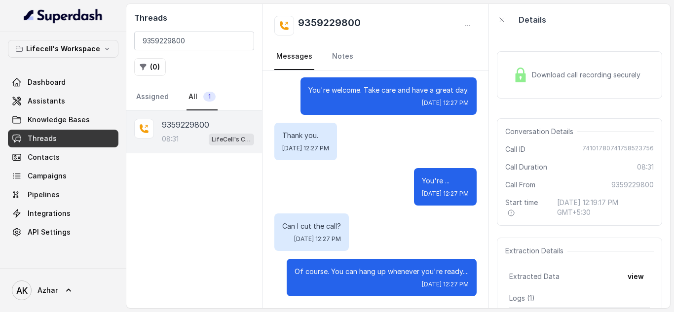 The width and height of the screenshot is (674, 312). Describe the element at coordinates (59, 120) in the screenshot. I see `span: Knowledge Bases` at that location.